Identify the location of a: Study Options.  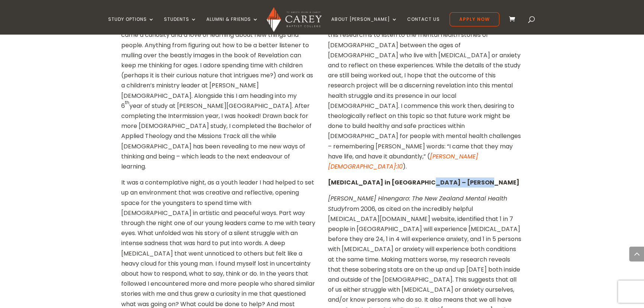
(131, 26).